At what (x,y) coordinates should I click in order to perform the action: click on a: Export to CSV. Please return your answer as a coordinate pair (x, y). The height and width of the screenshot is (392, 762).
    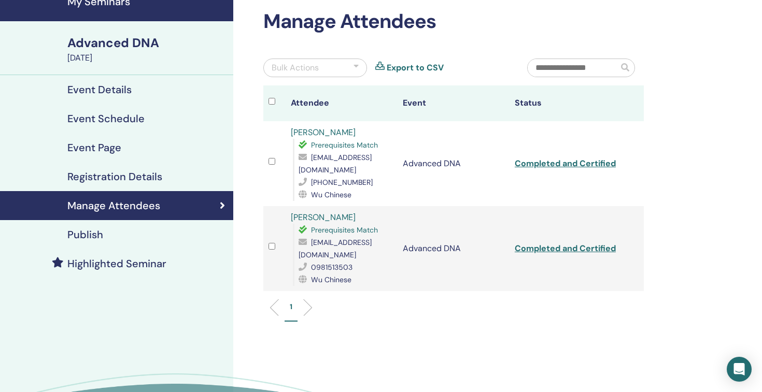
    Looking at the image, I should click on (415, 68).